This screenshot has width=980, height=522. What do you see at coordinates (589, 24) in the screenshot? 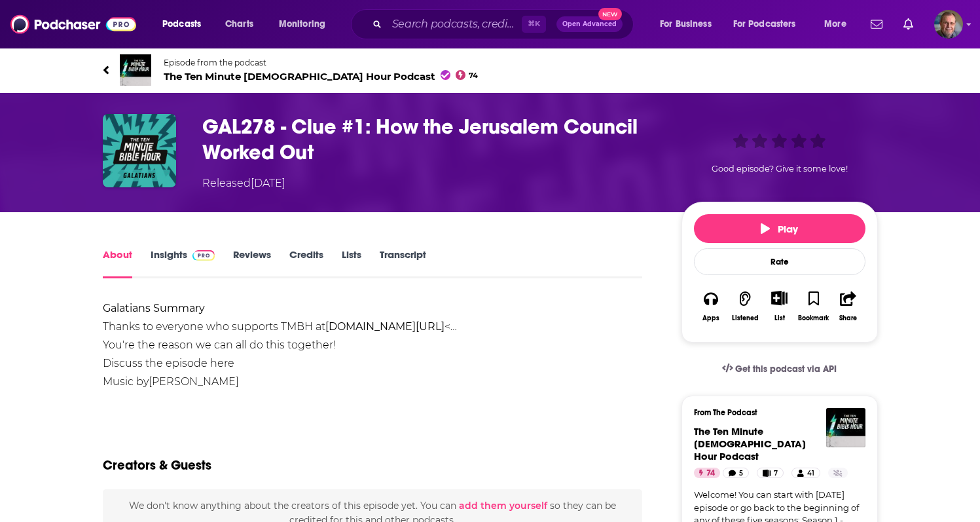
I see `button: Open AdvancedNew` at bounding box center [589, 24].